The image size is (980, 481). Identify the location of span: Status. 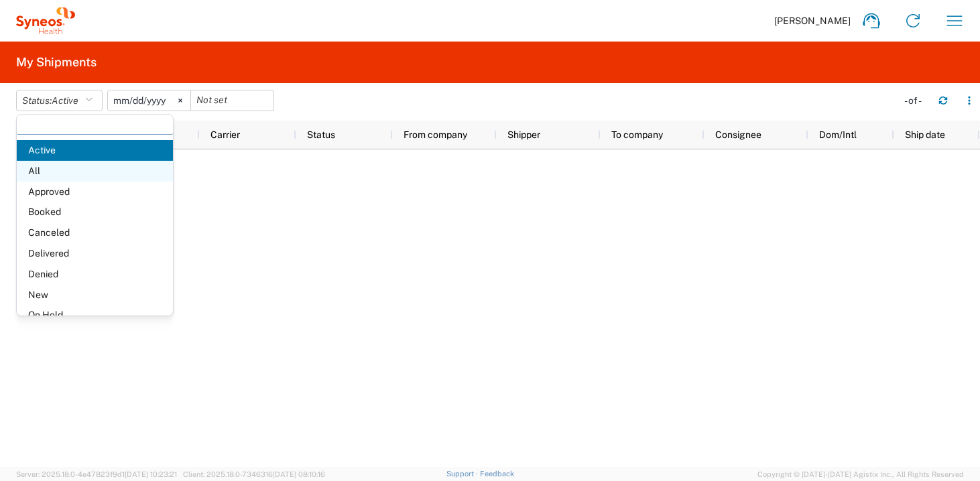
(321, 135).